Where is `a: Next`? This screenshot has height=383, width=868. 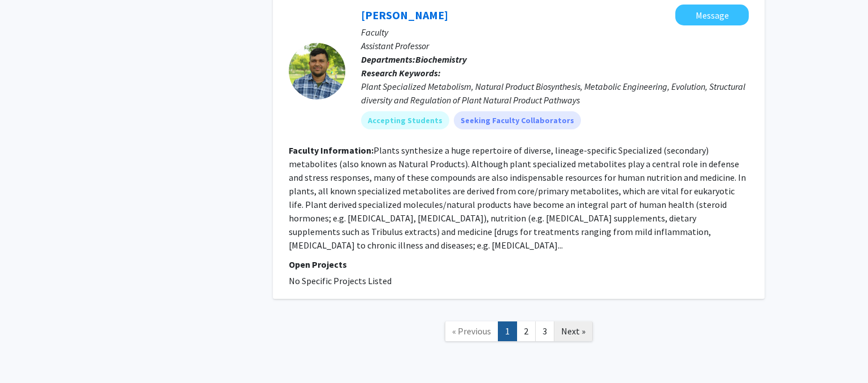 a: Next is located at coordinates (573, 331).